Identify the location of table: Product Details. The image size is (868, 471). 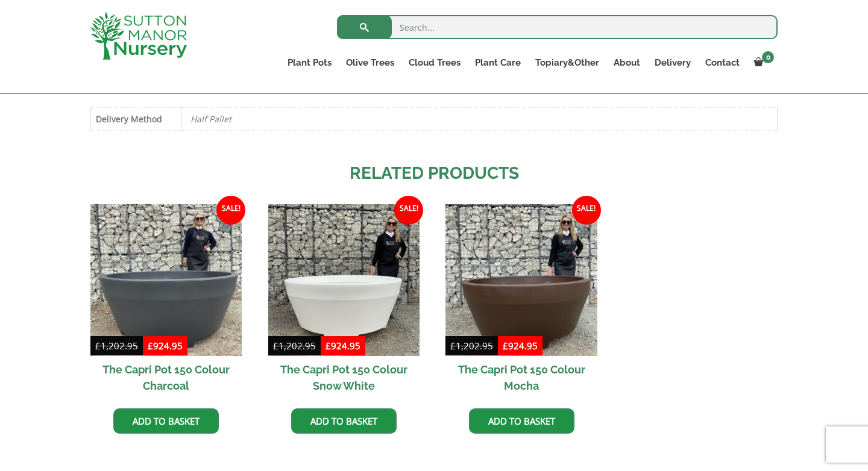
(434, 119).